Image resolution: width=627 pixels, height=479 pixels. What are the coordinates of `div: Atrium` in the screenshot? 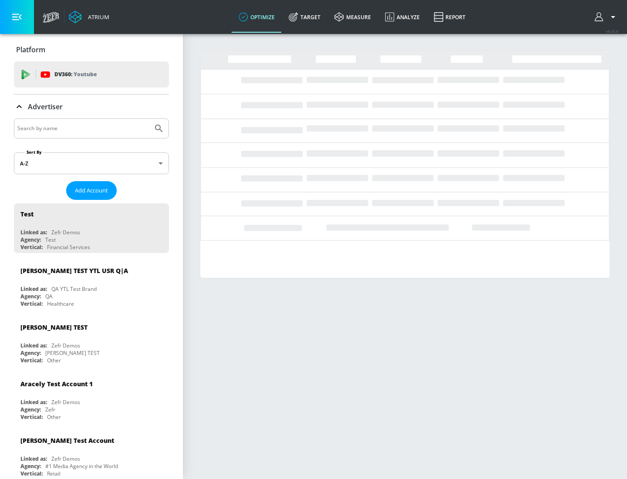 It's located at (97, 17).